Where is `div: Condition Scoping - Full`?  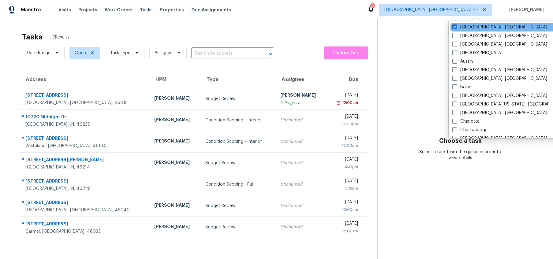 div: Condition Scoping - Full is located at coordinates (238, 184).